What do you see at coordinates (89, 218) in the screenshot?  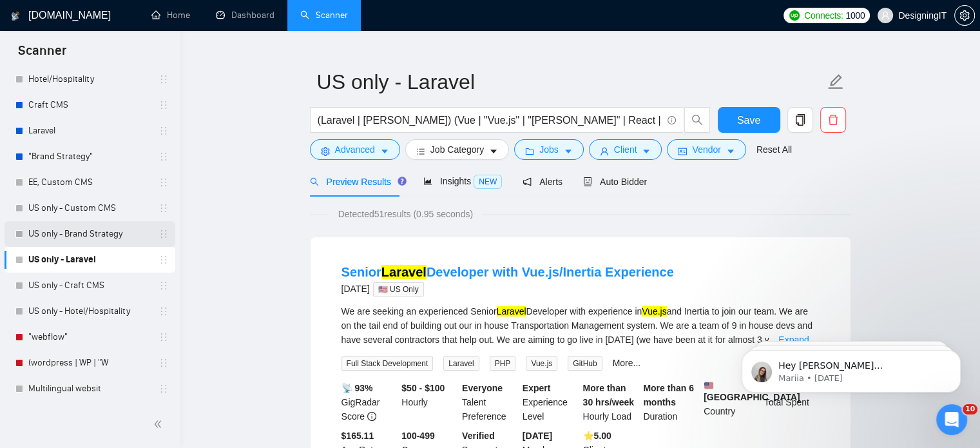 I see `li: My Scanners` at bounding box center [89, 218].